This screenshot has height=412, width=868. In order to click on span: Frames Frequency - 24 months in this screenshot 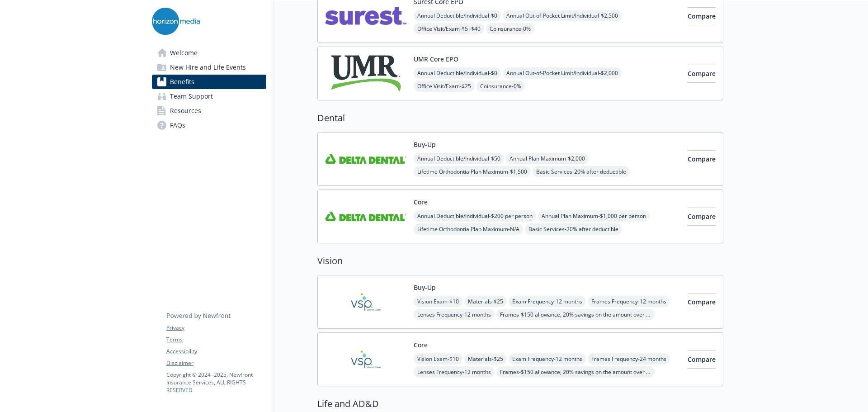, I will do `click(629, 358)`.